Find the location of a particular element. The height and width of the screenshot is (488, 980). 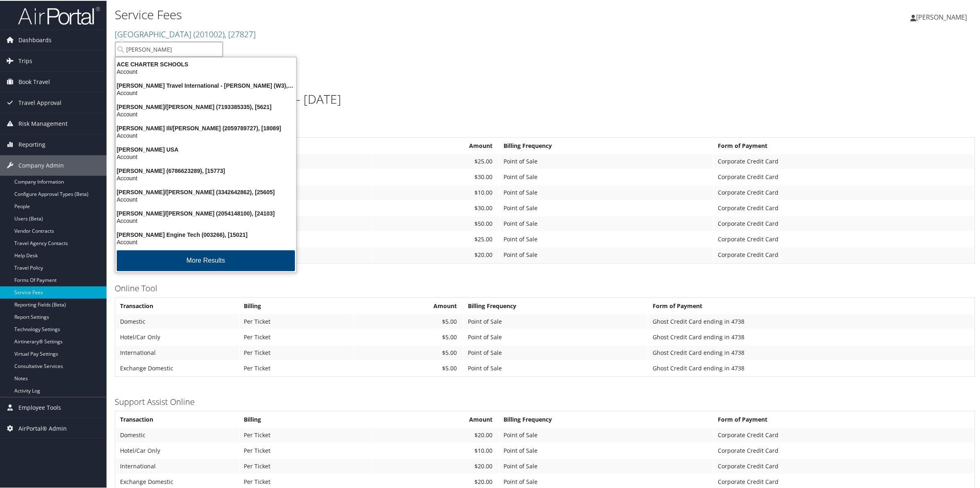

input: Search Accounts is located at coordinates (169, 48).